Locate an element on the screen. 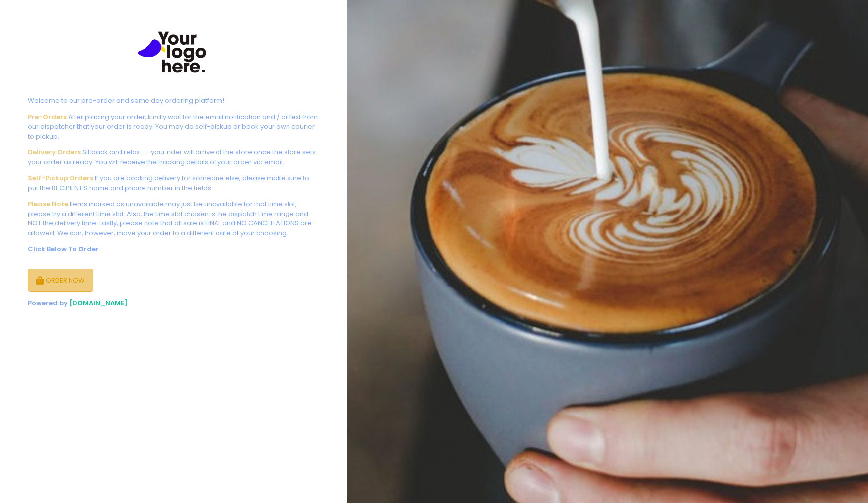 Image resolution: width=868 pixels, height=503 pixels. div: Click Below To Order is located at coordinates (173, 249).